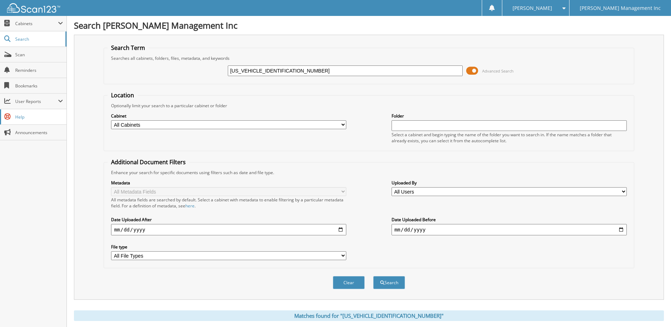 The width and height of the screenshot is (671, 327). Describe the element at coordinates (39, 132) in the screenshot. I see `span: Announcements` at that location.